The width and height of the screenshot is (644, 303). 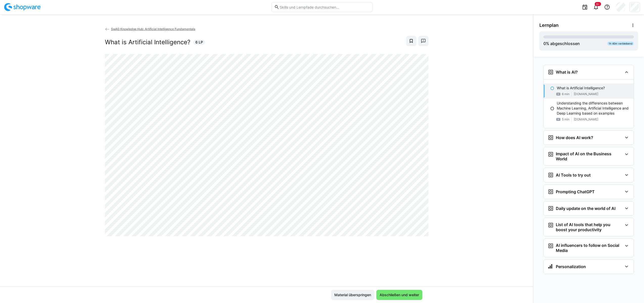 What do you see at coordinates (153, 28) in the screenshot?
I see `span: SwAG Knowledge Hub: Artificial Intelligence Fundamentals` at bounding box center [153, 28].